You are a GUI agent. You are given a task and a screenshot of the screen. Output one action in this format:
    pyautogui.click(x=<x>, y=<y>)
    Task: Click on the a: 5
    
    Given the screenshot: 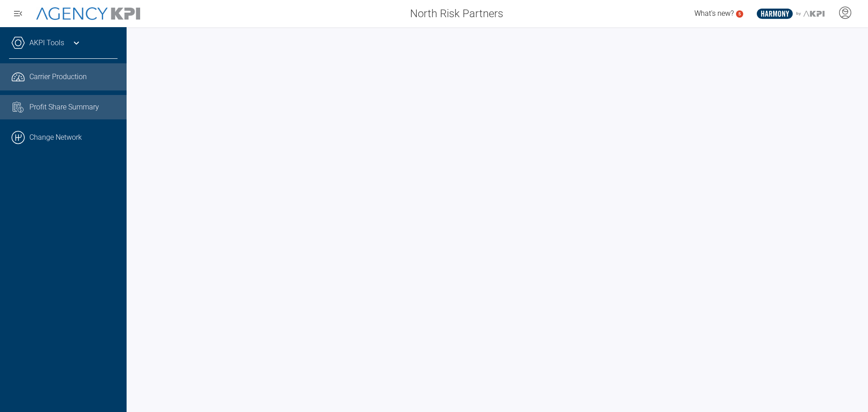 What is the action you would take?
    pyautogui.click(x=740, y=14)
    